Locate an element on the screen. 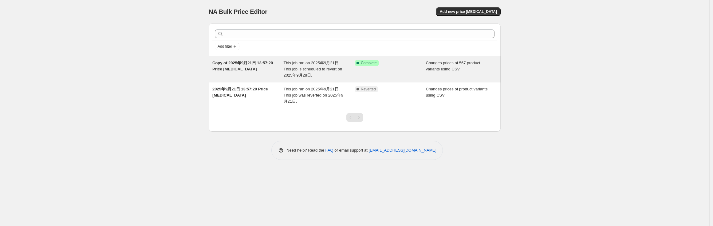 The image size is (713, 226). nav: Pagination is located at coordinates (355, 117).